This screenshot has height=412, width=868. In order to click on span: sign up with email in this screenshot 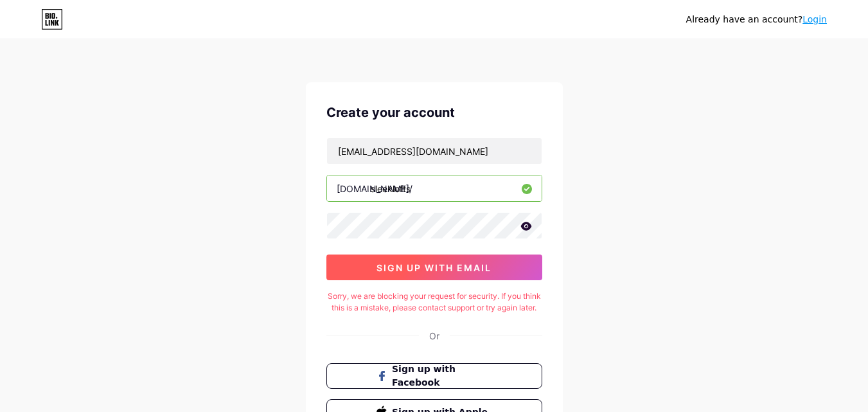, I will do `click(434, 267)`.